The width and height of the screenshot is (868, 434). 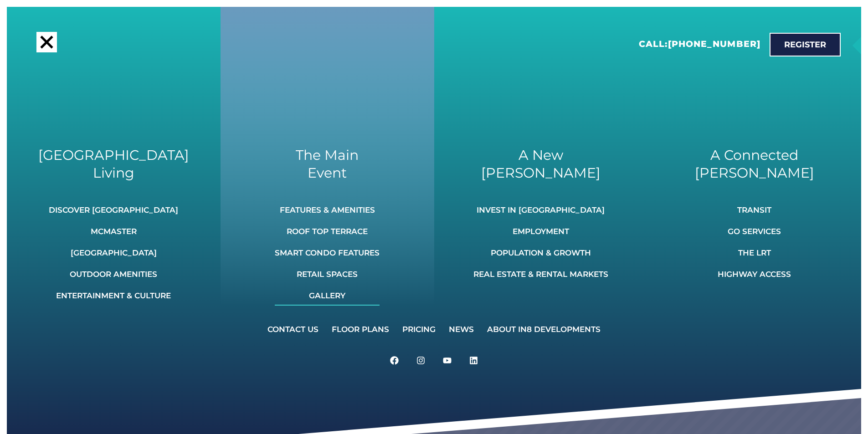 I want to click on a: McMaster, so click(x=113, y=232).